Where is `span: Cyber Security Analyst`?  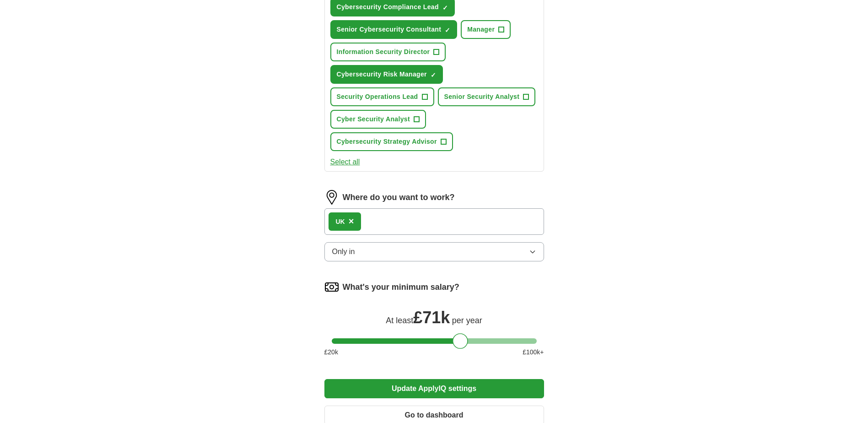
span: Cyber Security Analyst is located at coordinates (373, 119).